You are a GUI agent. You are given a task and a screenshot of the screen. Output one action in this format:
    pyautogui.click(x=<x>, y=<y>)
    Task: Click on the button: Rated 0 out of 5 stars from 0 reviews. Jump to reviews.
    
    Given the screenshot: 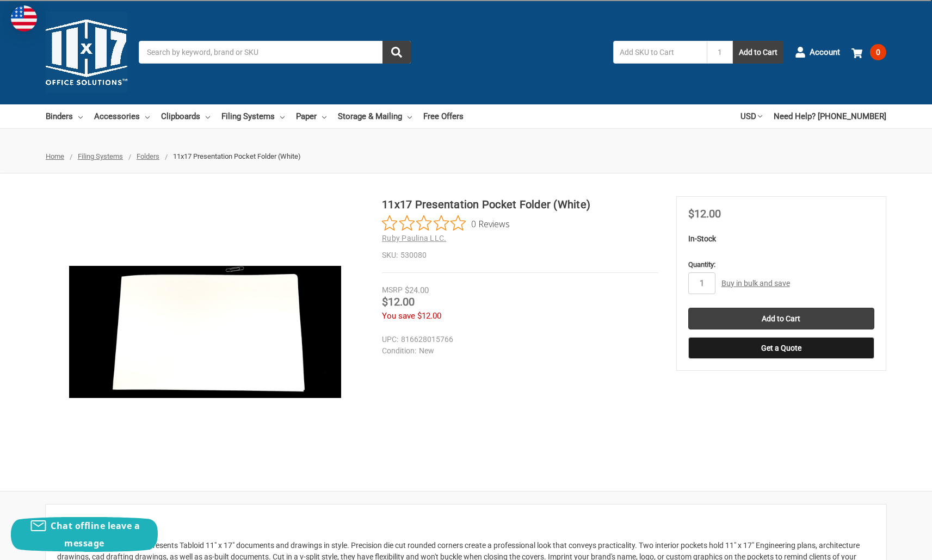 What is the action you would take?
    pyautogui.click(x=446, y=224)
    